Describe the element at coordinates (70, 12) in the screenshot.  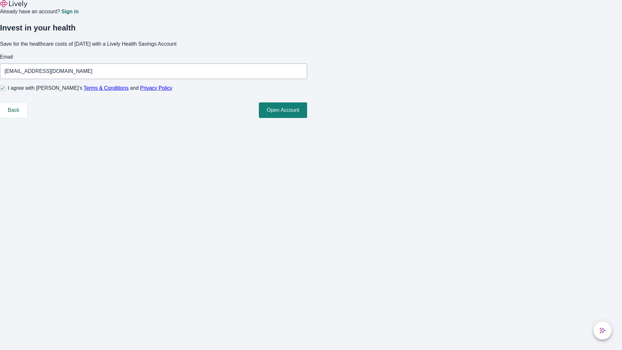
I see `div: Sign in` at that location.